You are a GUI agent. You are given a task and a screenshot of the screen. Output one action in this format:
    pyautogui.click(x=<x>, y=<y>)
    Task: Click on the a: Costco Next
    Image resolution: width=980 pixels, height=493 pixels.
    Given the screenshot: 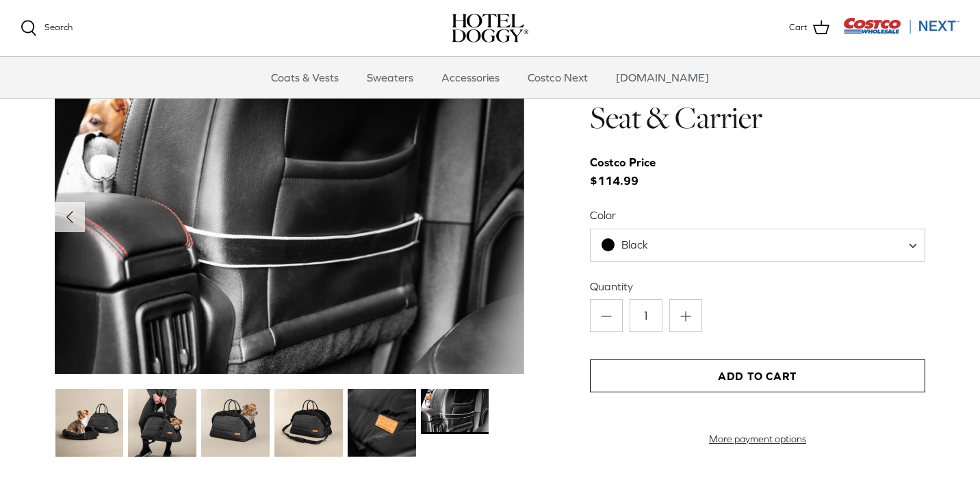 What is the action you would take?
    pyautogui.click(x=558, y=77)
    